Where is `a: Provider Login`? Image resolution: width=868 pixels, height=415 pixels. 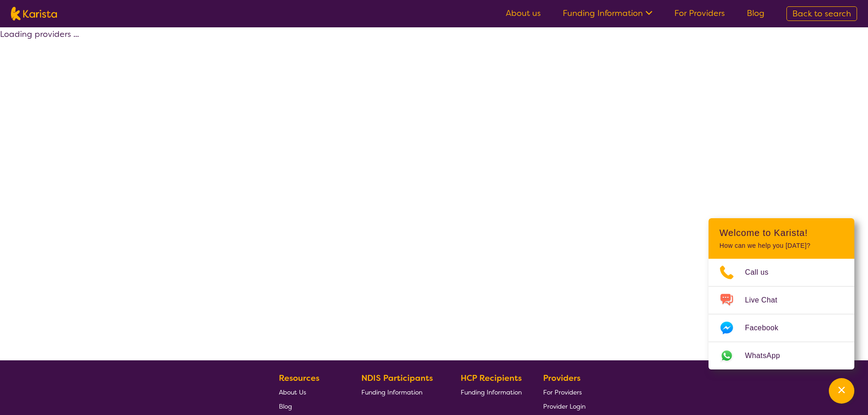
a: Provider Login is located at coordinates (564, 406).